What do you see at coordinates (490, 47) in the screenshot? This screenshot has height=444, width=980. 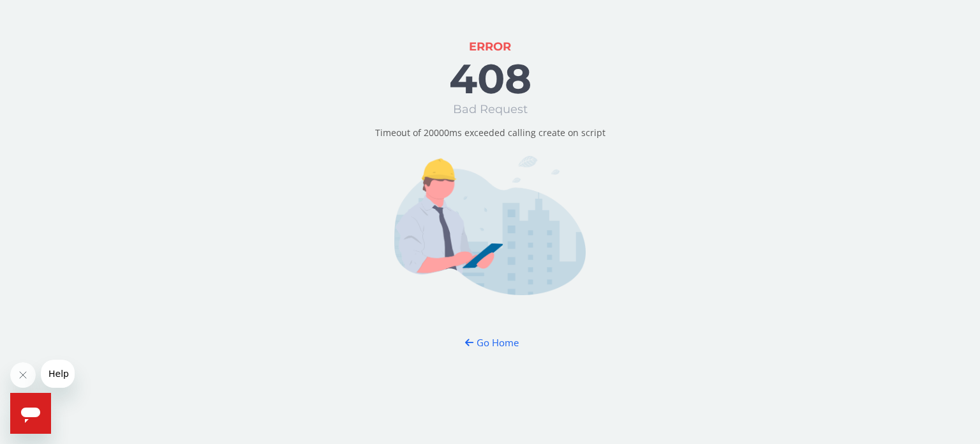 I see `h1: ERROR` at bounding box center [490, 47].